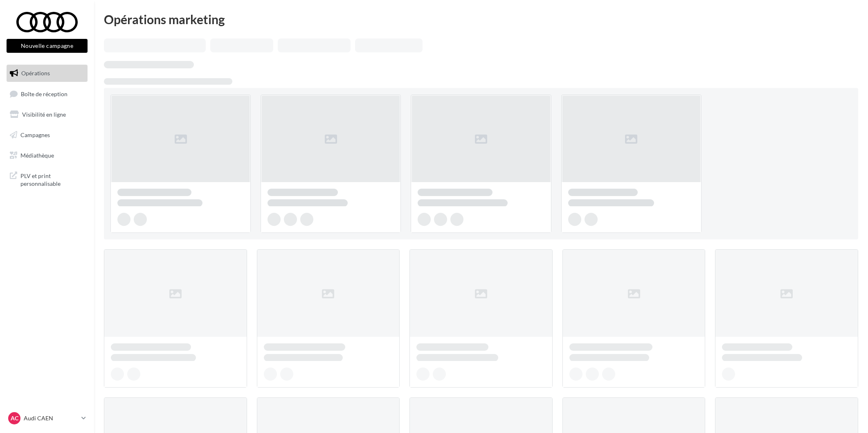 This screenshot has height=433, width=868. Describe the element at coordinates (35, 73) in the screenshot. I see `span: Opérations` at that location.